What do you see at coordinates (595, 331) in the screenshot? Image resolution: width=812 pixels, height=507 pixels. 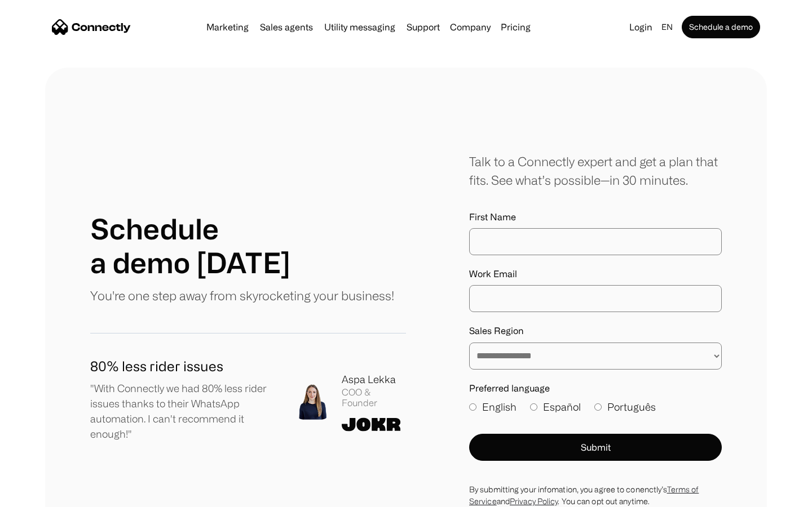 I see `label: Sales Region` at bounding box center [595, 331].